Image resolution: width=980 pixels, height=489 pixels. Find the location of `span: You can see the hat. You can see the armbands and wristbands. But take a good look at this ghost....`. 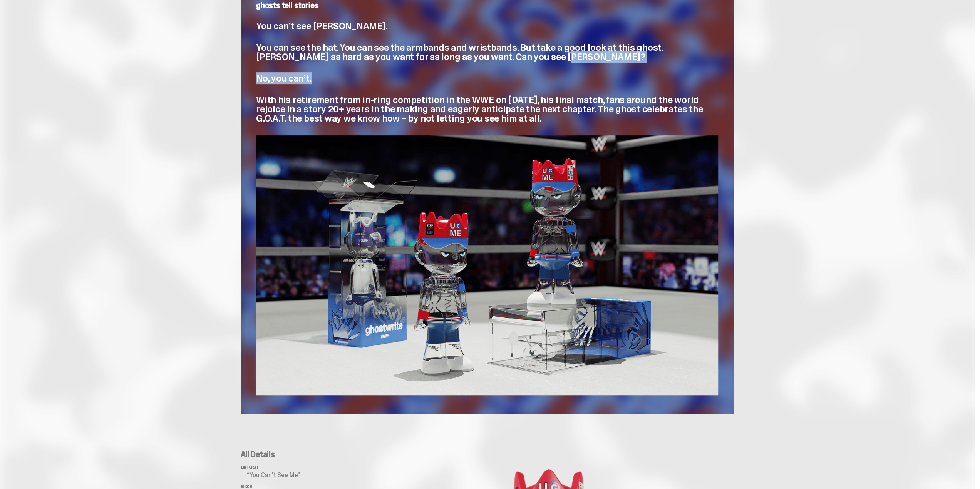

span: You can see the hat. You can see the armbands and wristbands. But take a good look at this ghost.... is located at coordinates (459, 52).